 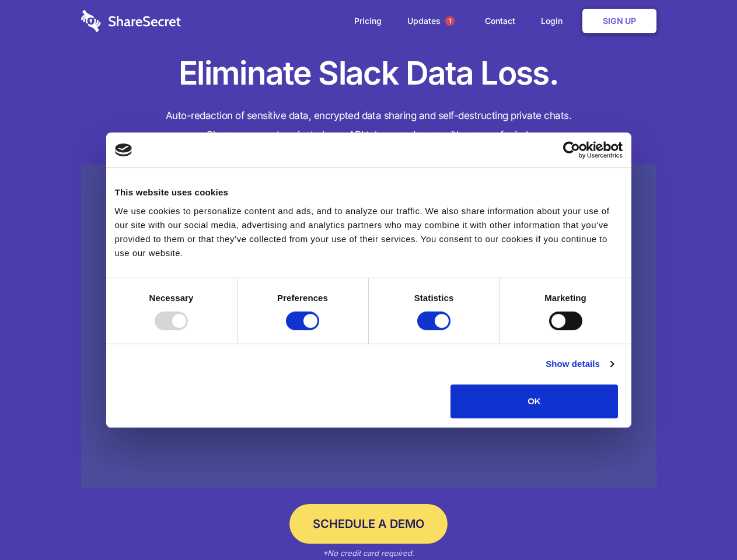 I want to click on a: Wistia video thumbnail, so click(x=369, y=326).